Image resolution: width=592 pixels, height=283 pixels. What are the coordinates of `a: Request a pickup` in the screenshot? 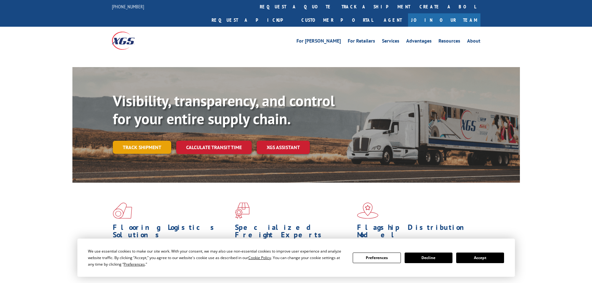 It's located at (252, 20).